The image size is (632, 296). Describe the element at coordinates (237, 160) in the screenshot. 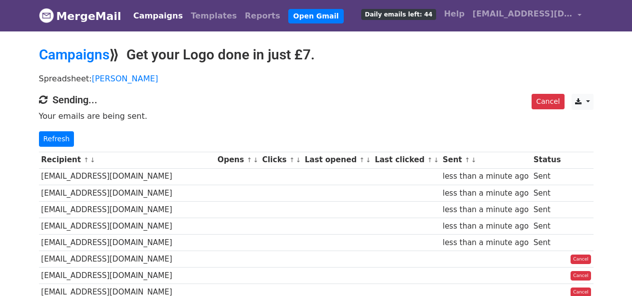

I see `th: Opens` at that location.